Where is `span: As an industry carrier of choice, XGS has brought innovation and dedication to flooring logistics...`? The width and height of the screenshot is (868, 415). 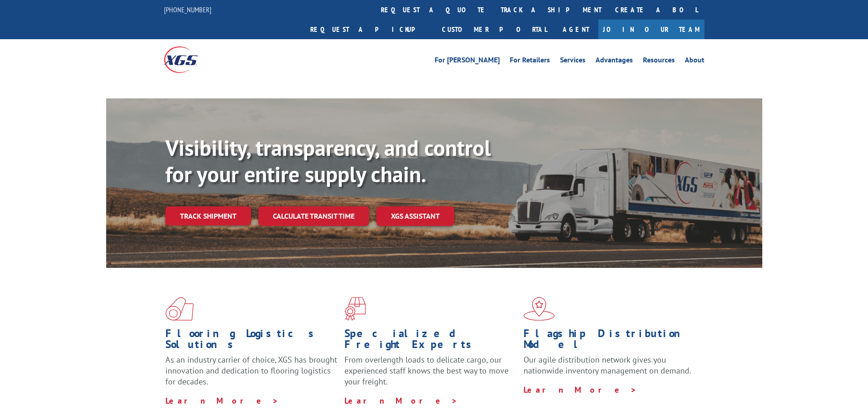 span: As an industry carrier of choice, XGS has brought innovation and dedication to flooring logistics... is located at coordinates (251, 370).